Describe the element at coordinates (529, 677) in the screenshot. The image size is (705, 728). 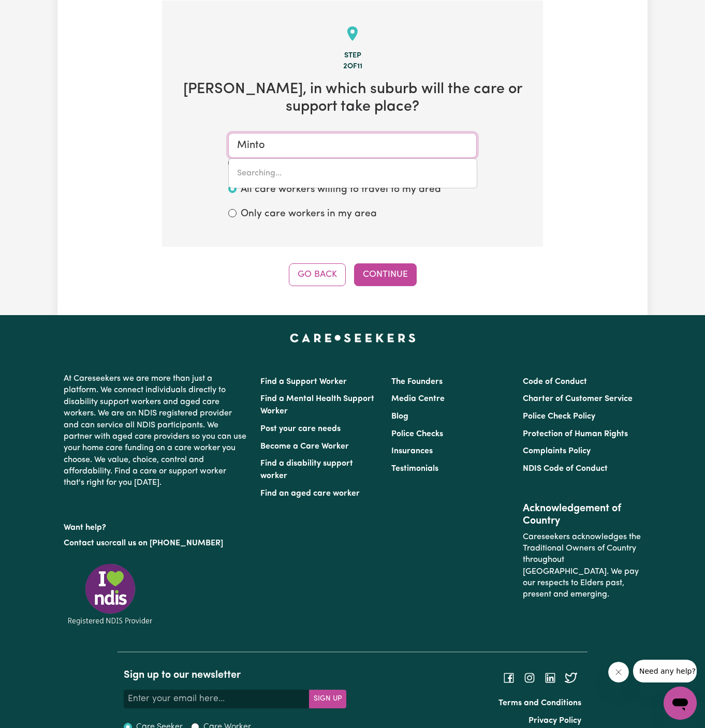
I see `a: Follow Careseekers on Instagram` at that location.